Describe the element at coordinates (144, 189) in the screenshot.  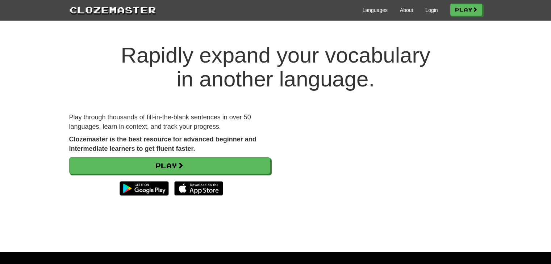
I see `img: Get it on Google Play` at that location.